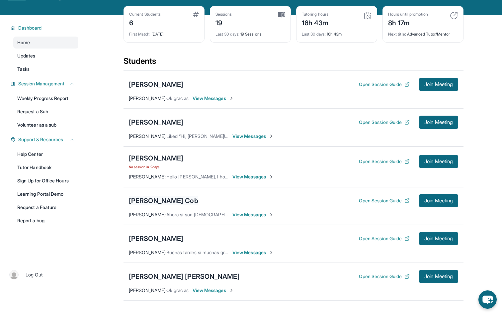 This screenshot has width=502, height=314. I want to click on span: Updates, so click(26, 56).